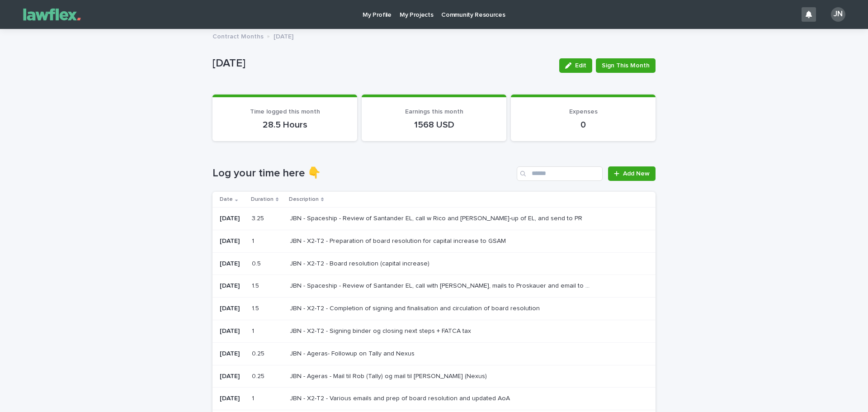 The height and width of the screenshot is (412, 868). Describe the element at coordinates (625, 65) in the screenshot. I see `span: Sign This Month` at that location.